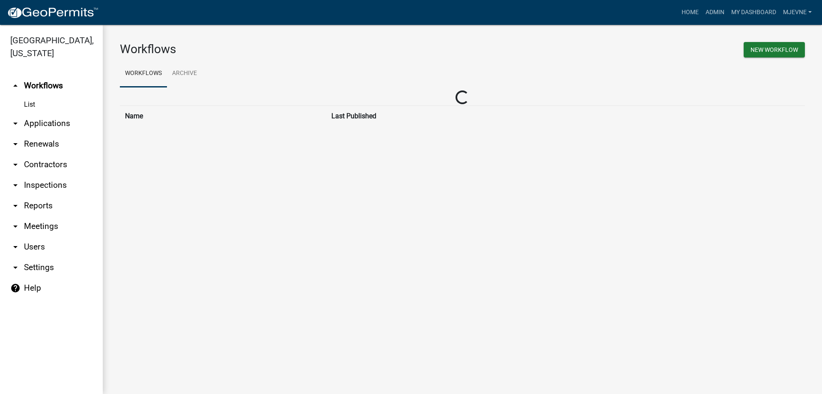 Image resolution: width=822 pixels, height=394 pixels. Describe the element at coordinates (143, 74) in the screenshot. I see `a: Workflows` at that location.